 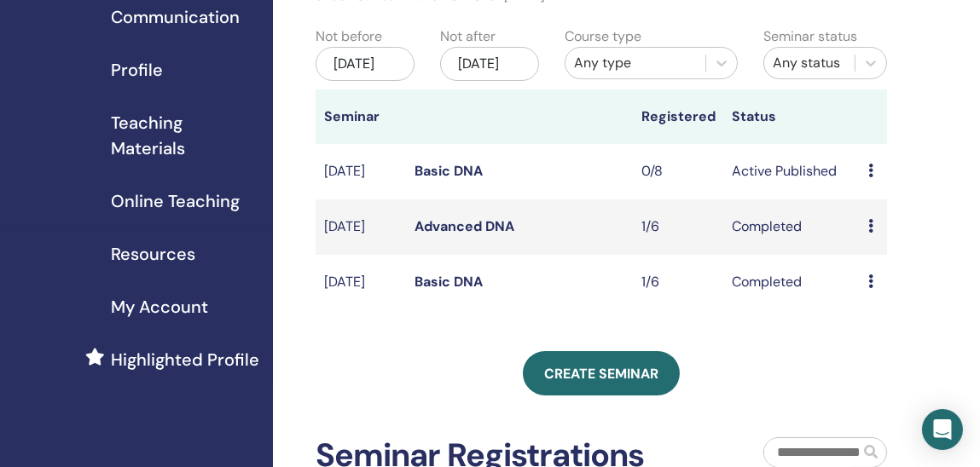 I want to click on div: Any status, so click(x=810, y=63).